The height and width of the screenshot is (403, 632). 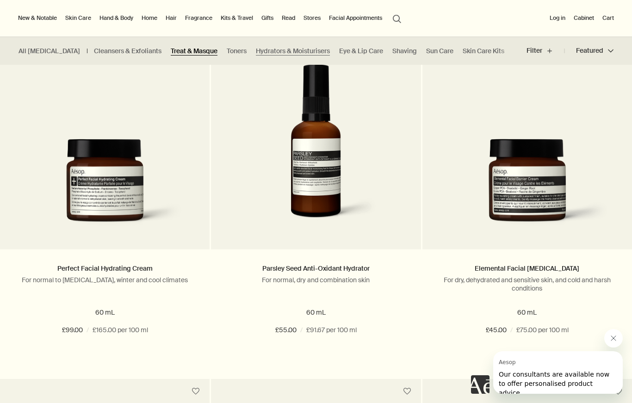 What do you see at coordinates (404, 51) in the screenshot?
I see `a: Shaving` at bounding box center [404, 51].